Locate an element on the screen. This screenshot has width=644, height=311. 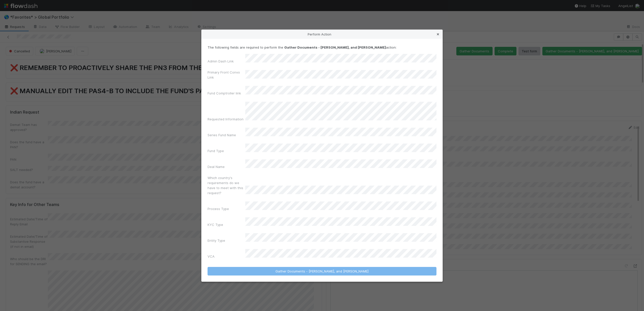
label: VCA is located at coordinates (211, 256).